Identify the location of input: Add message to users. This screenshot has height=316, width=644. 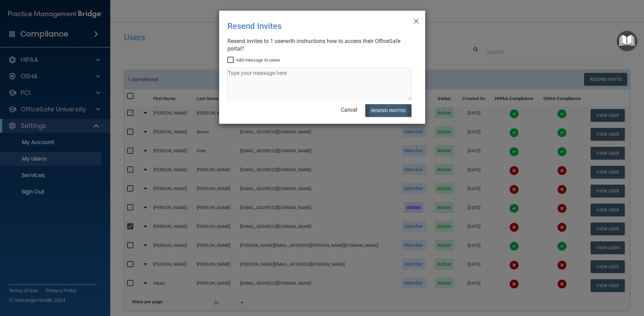
(231, 60).